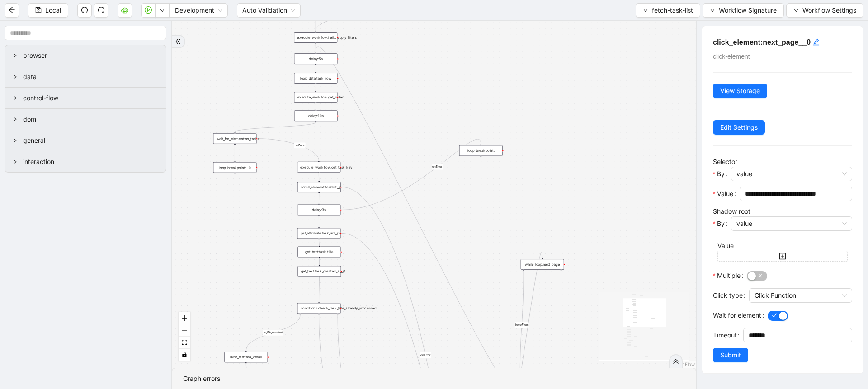  I want to click on div: execute_workflow:get_task_key, so click(319, 167).